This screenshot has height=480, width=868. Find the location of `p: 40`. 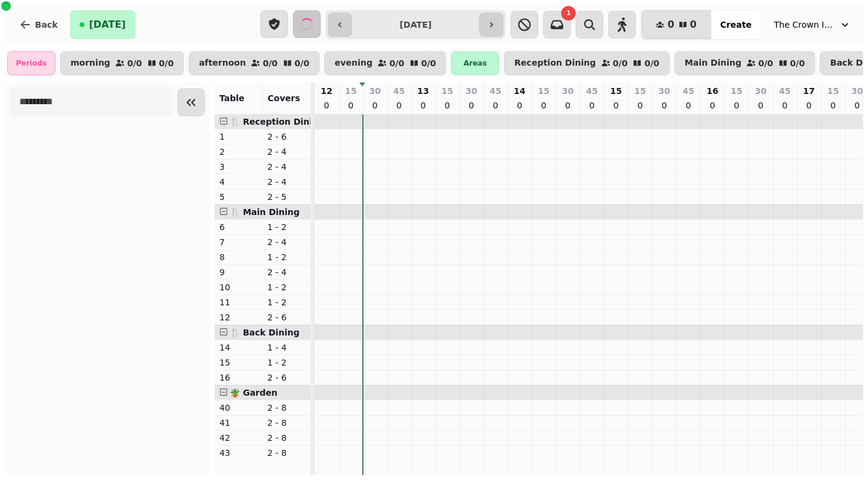

p: 40 is located at coordinates (239, 408).